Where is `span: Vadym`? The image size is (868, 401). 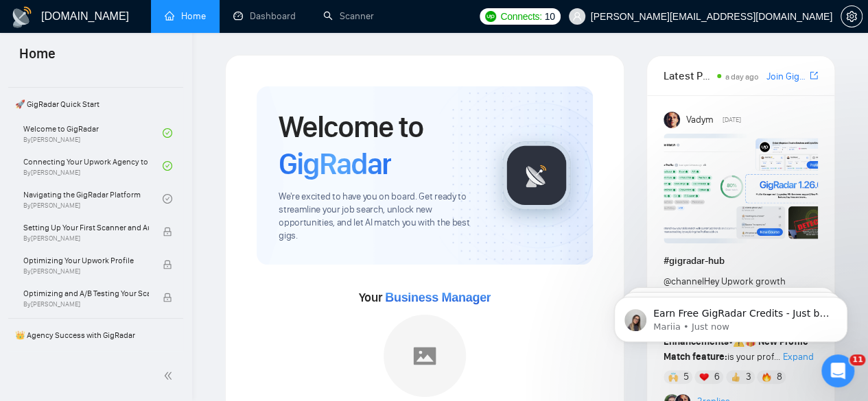
span: Vadym is located at coordinates (700, 120).